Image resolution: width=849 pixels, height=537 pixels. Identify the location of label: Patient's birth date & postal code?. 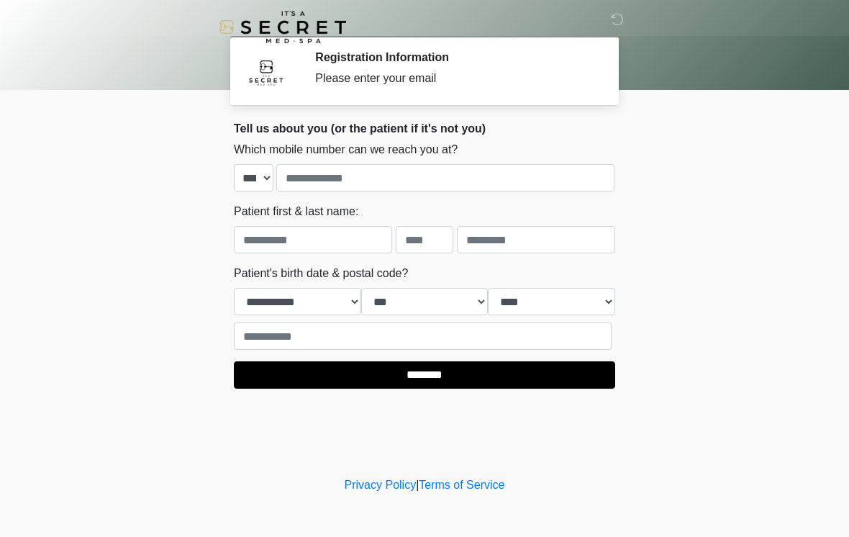
(321, 273).